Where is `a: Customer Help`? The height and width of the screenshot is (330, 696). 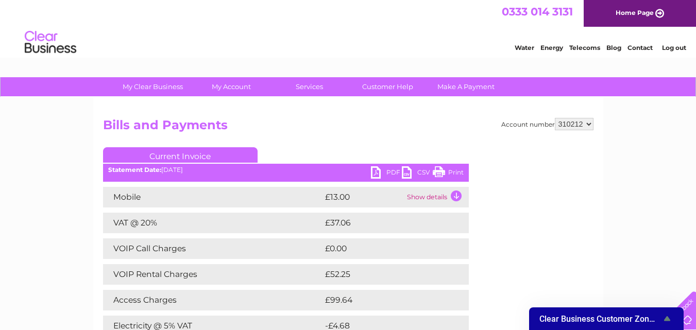 a: Customer Help is located at coordinates (388, 87).